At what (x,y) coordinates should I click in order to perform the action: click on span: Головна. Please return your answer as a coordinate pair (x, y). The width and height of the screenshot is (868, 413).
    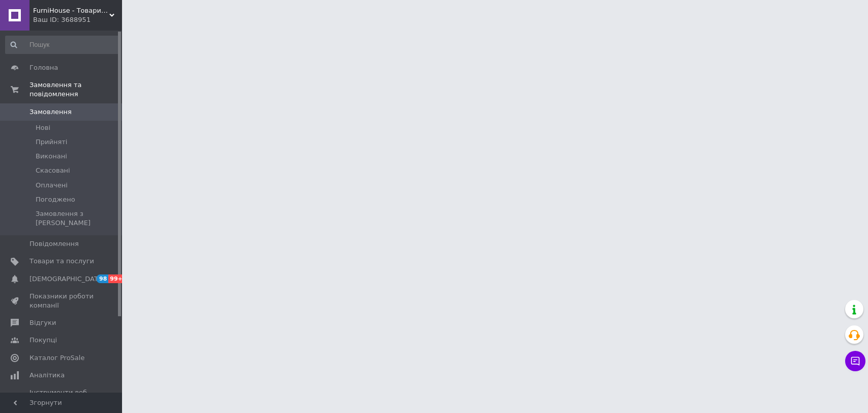
    Looking at the image, I should click on (44, 68).